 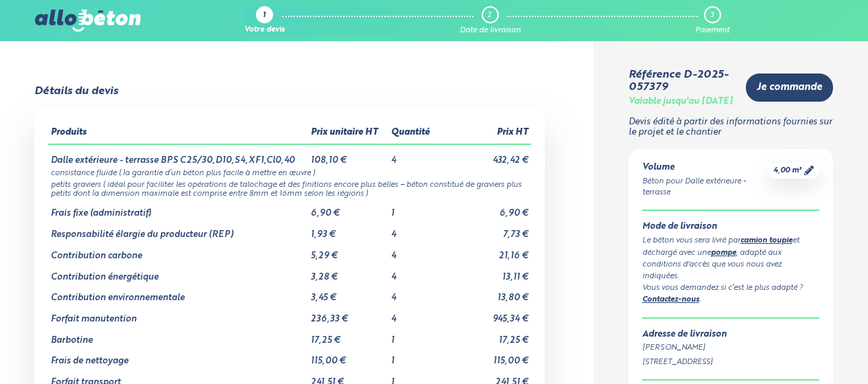 What do you see at coordinates (265, 20) in the screenshot?
I see `a: 1 Votre devis` at bounding box center [265, 20].